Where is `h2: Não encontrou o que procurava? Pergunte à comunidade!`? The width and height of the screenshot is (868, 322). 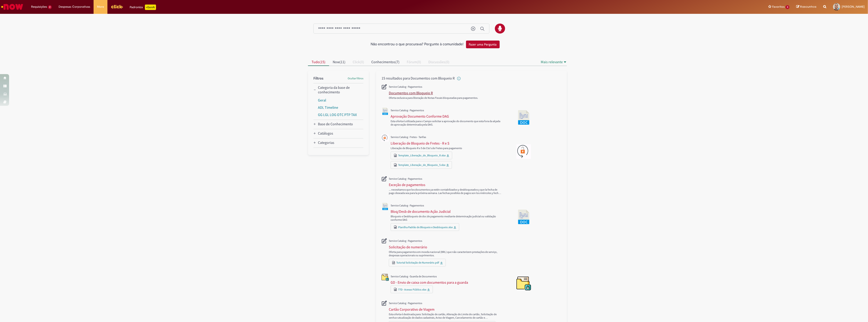 h2: Não encontrou o que procurava? Pergunte à comunidade! is located at coordinates (417, 45).